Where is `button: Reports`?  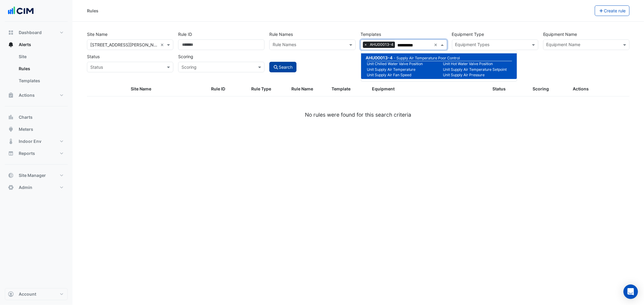 button: Reports is located at coordinates (36, 154).